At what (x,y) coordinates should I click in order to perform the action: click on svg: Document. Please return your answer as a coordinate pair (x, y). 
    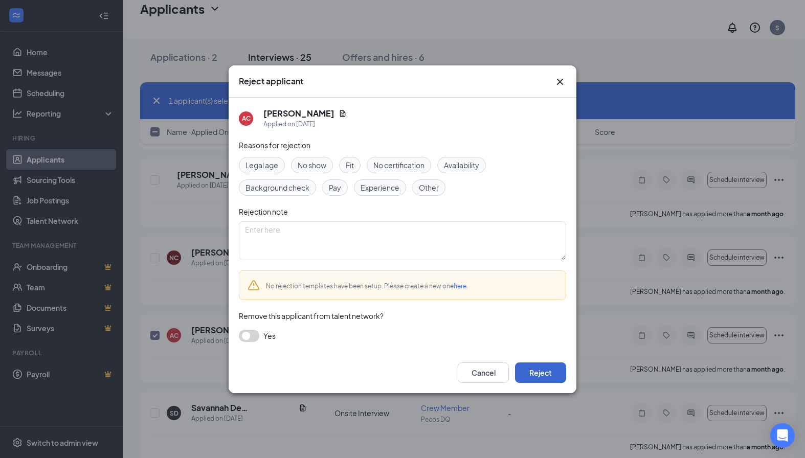
    Looking at the image, I should click on (343, 114).